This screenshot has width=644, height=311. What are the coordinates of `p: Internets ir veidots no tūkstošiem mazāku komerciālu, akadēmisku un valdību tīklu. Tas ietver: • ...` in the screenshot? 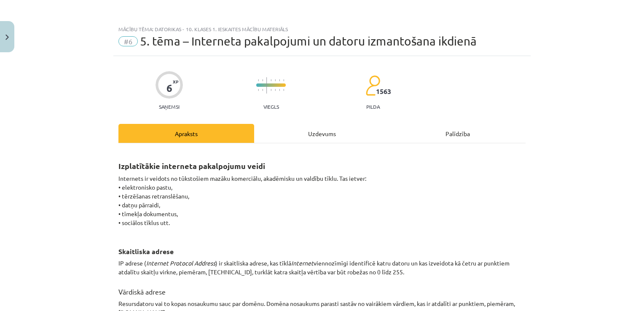 It's located at (322, 205).